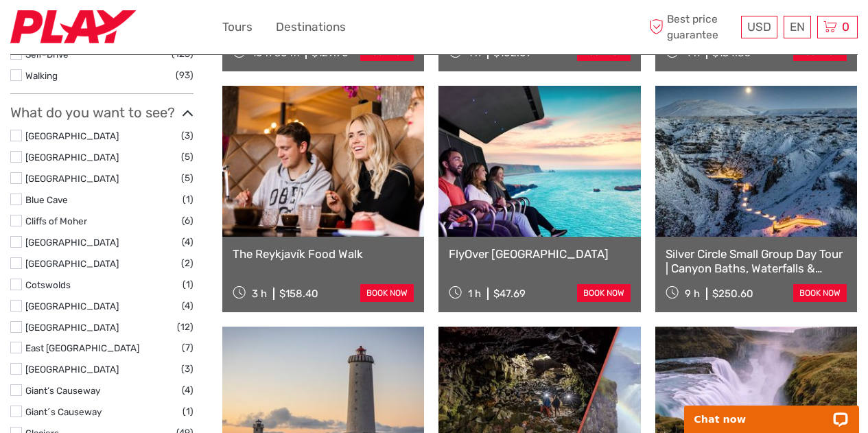  I want to click on div: $102.07, so click(513, 53).